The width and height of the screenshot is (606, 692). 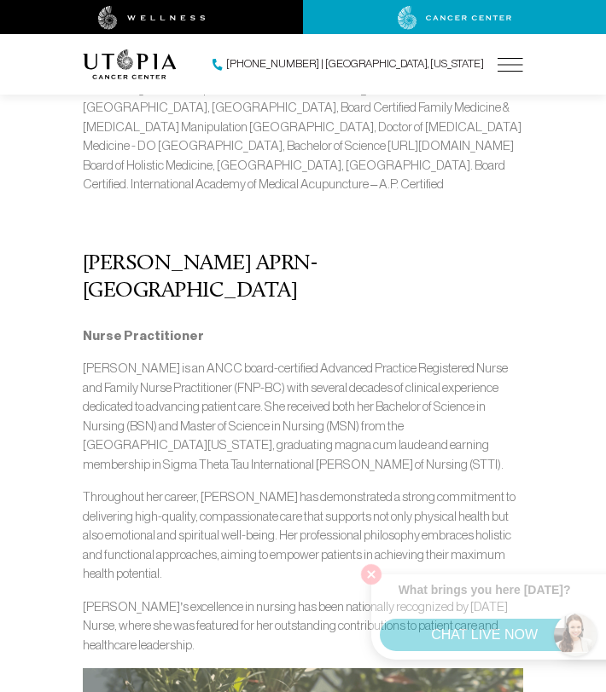 I want to click on img: logo, so click(x=130, y=64).